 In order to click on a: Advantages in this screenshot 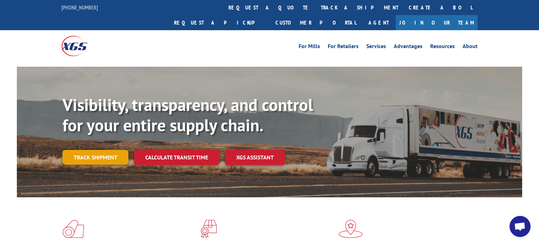, I will do `click(408, 47)`.